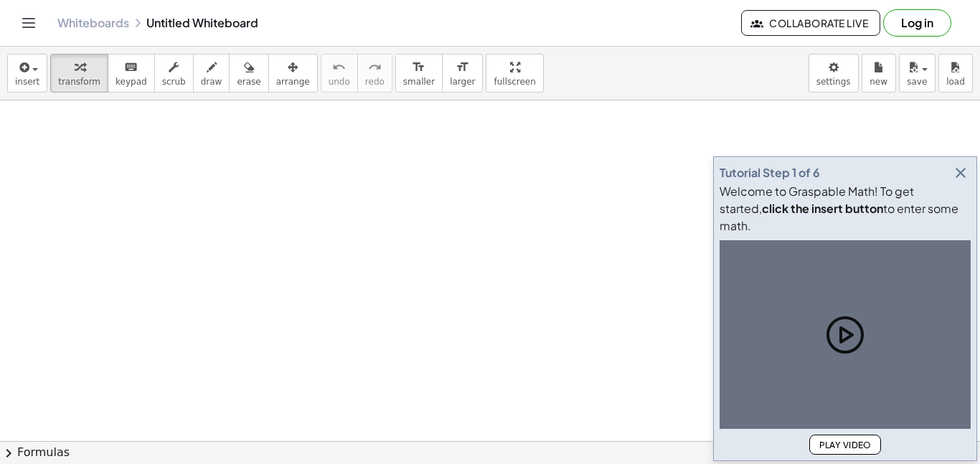  I want to click on span: erase, so click(248, 82).